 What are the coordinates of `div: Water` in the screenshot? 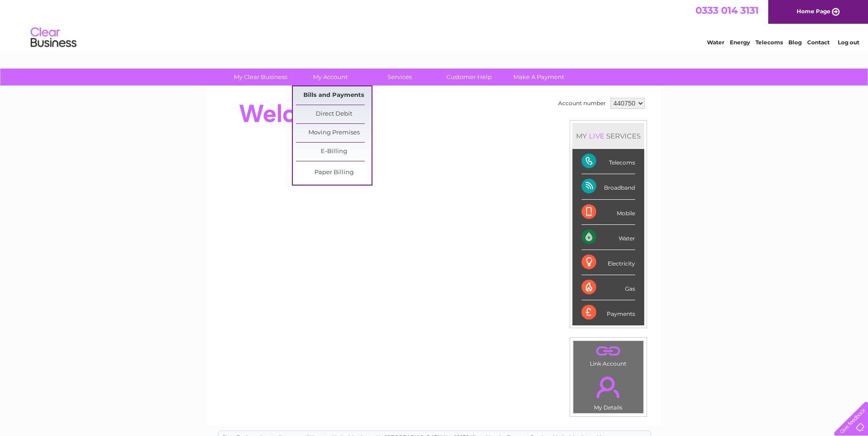 It's located at (608, 237).